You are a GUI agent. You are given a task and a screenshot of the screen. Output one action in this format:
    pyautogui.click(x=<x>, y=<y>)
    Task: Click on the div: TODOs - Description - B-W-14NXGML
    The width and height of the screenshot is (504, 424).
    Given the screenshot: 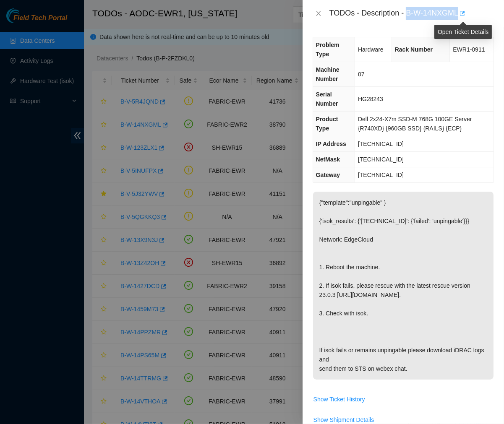 What is the action you would take?
    pyautogui.click(x=412, y=13)
    